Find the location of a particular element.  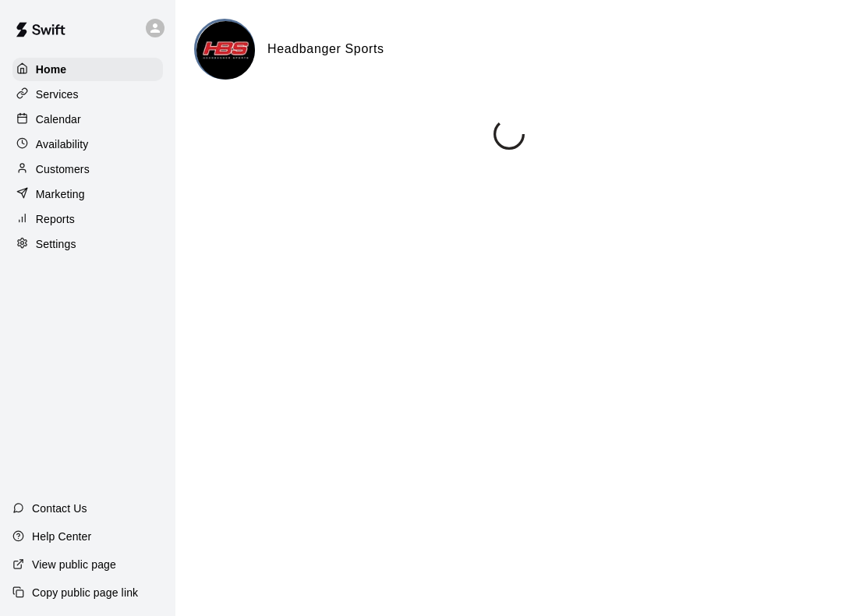

a: Home is located at coordinates (88, 69).